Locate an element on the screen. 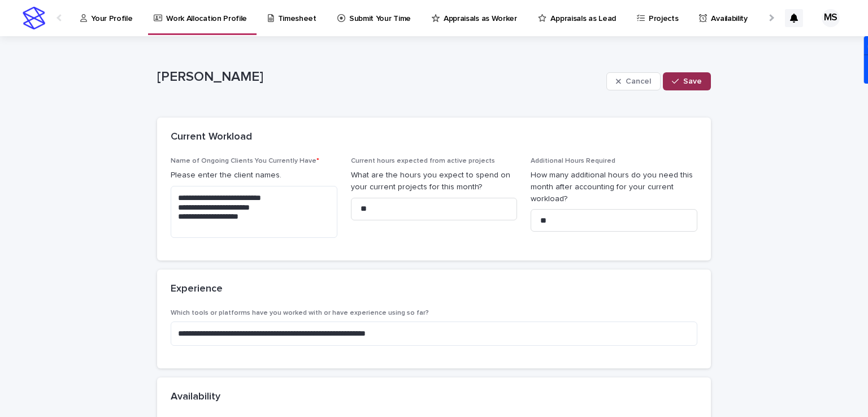 The height and width of the screenshot is (417, 868). button: Save is located at coordinates (686, 82).